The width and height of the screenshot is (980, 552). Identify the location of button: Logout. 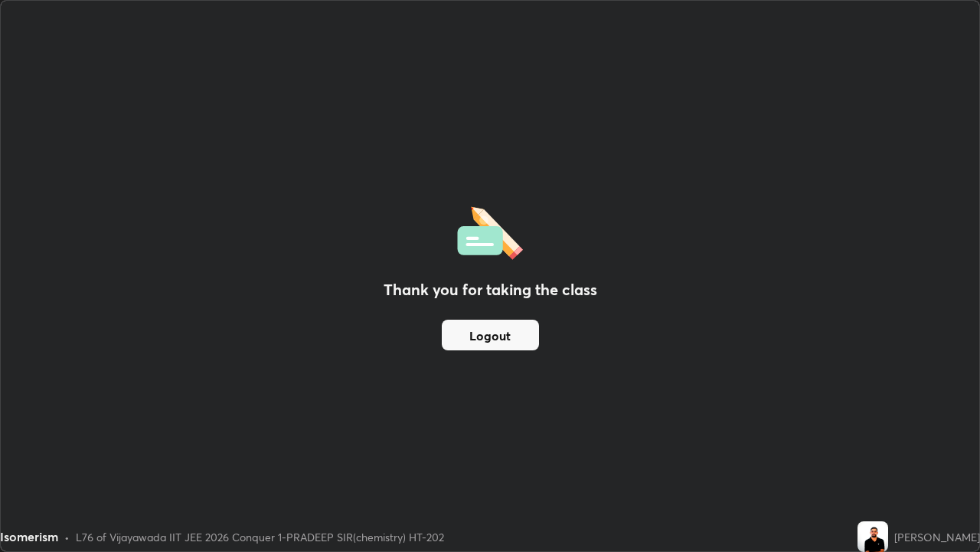
(490, 335).